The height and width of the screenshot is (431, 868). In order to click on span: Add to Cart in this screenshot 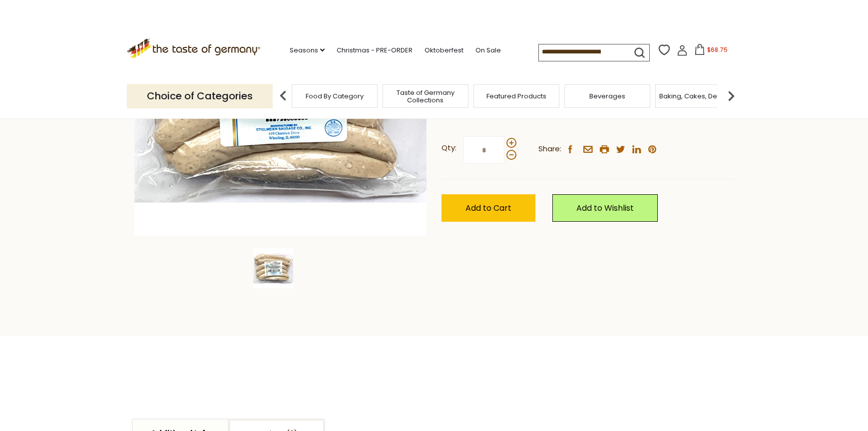, I will do `click(489, 208)`.